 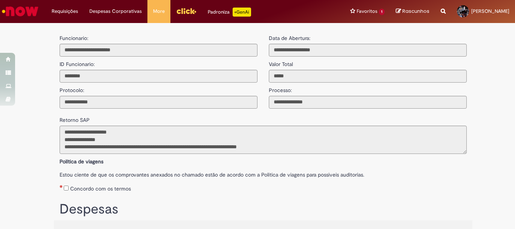 I want to click on label: Retorno SAP, so click(x=75, y=118).